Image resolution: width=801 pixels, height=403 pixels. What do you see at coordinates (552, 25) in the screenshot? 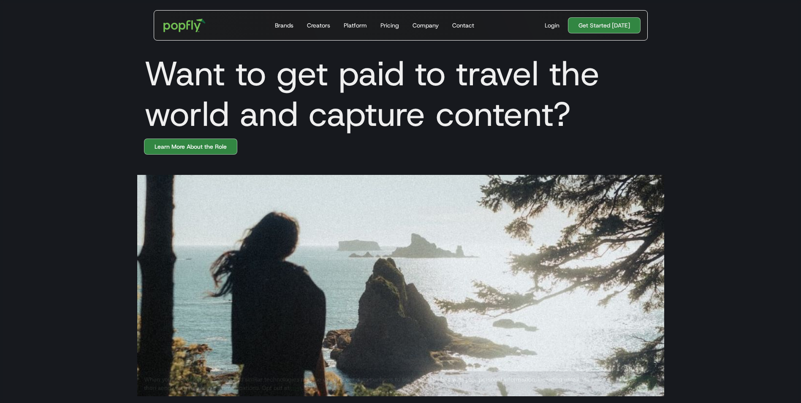
I see `div: Login` at bounding box center [552, 25].